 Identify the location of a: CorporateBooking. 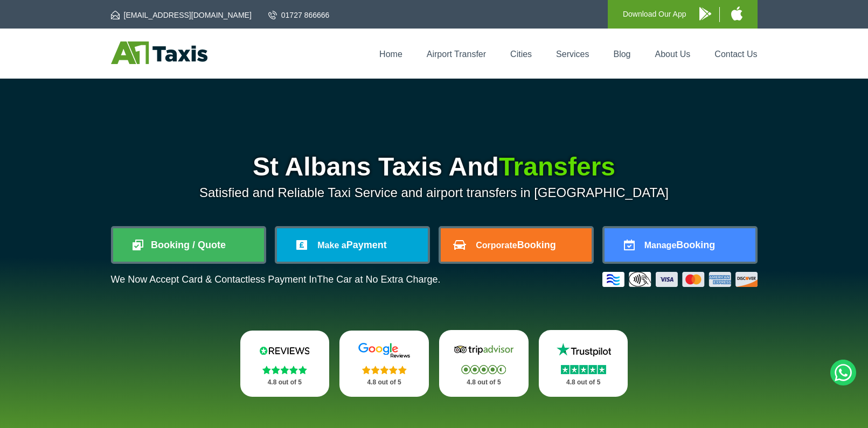
(516, 245).